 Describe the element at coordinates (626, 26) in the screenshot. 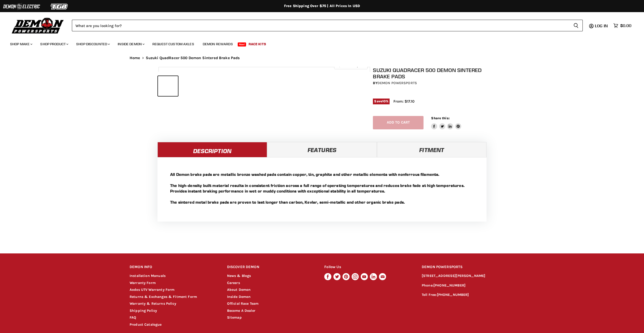

I see `span: $0.00` at that location.